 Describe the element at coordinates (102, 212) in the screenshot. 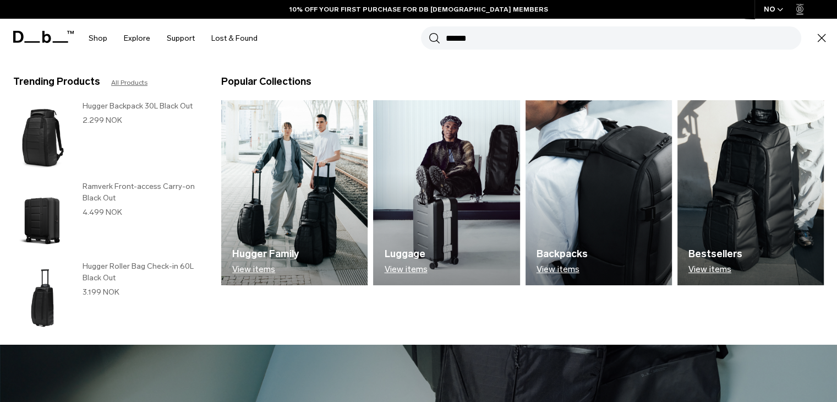

I see `span: 4.499 NOK` at that location.